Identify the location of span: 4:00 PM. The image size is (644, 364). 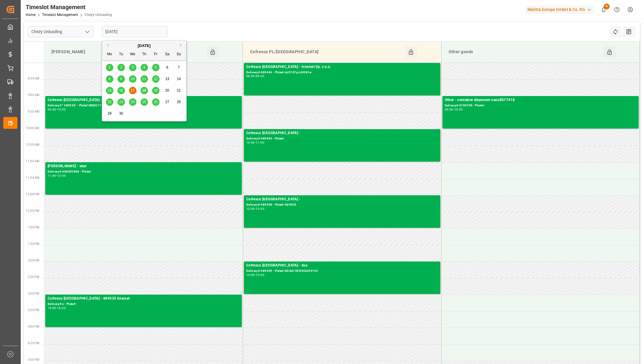
(33, 327).